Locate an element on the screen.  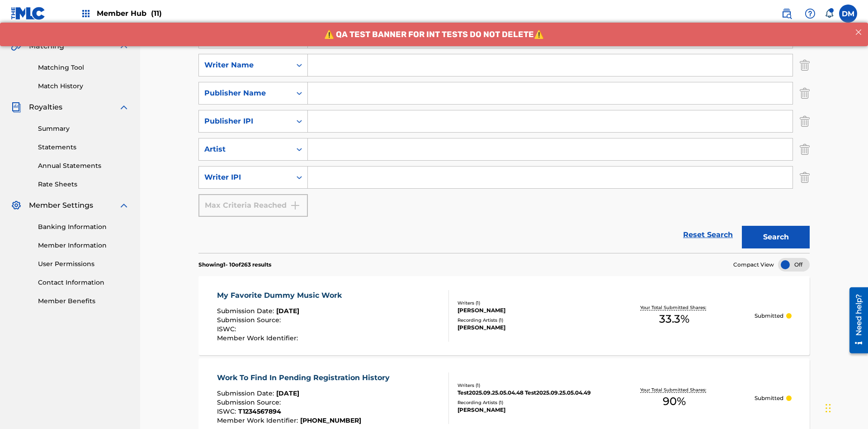
div: Work To Find In Pending Registration History is located at coordinates (306, 378).